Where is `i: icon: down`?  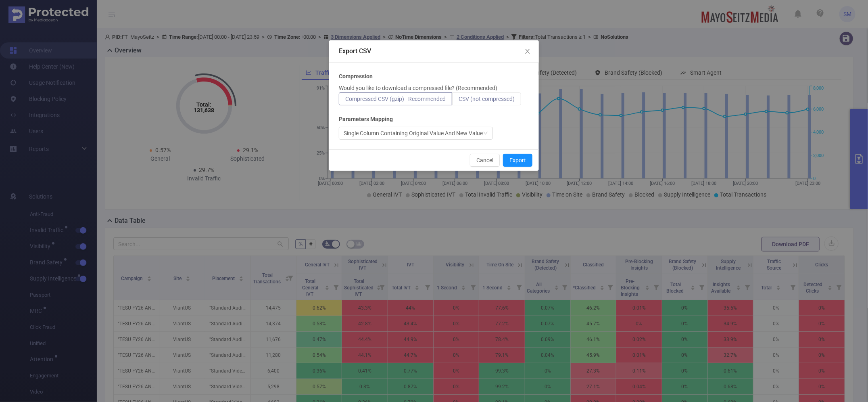
i: icon: down is located at coordinates (486, 133).